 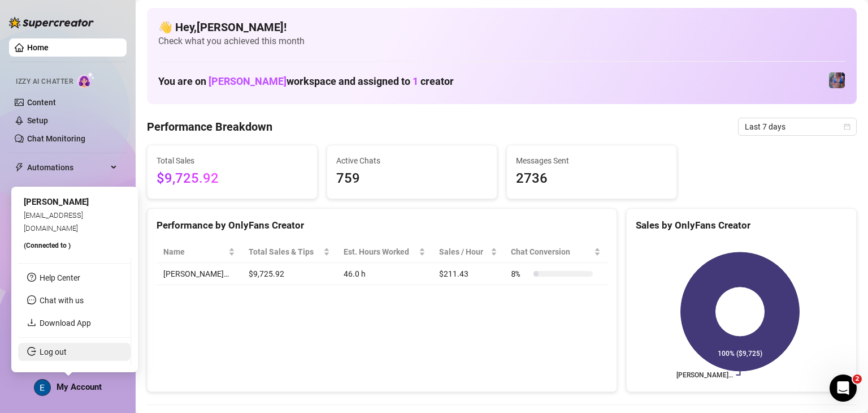 I want to click on th: Name, so click(x=199, y=251).